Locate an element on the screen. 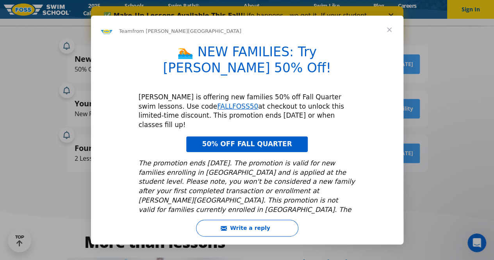  a: 50% OFF FALL QUARTER is located at coordinates (247, 144).